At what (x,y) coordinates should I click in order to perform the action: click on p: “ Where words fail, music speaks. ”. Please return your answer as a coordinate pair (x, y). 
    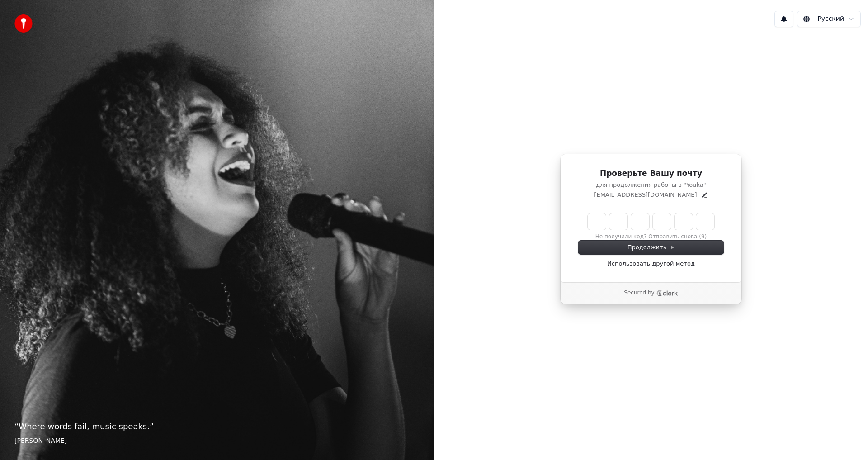
    Looking at the image, I should click on (217, 426).